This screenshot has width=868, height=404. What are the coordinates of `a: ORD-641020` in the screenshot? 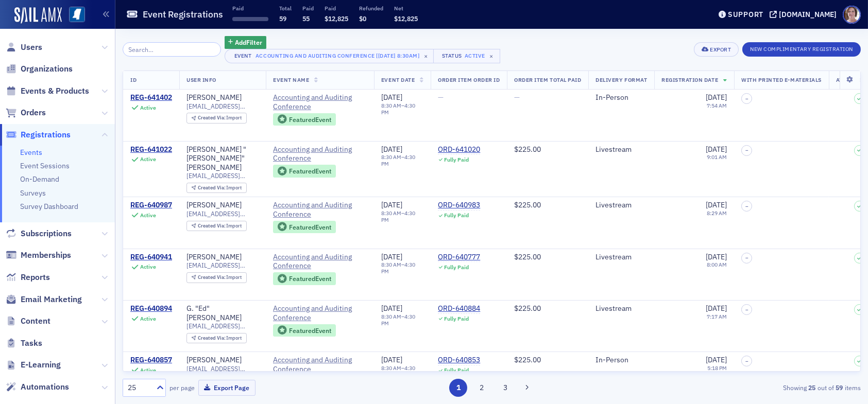 It's located at (459, 150).